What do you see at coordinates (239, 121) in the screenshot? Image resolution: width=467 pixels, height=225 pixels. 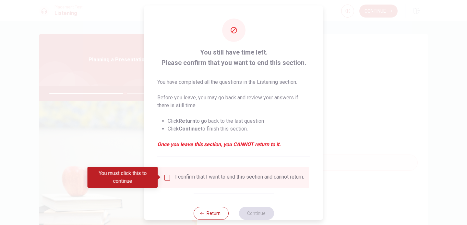 I see `li: Click to go back to the last question` at bounding box center [239, 121].